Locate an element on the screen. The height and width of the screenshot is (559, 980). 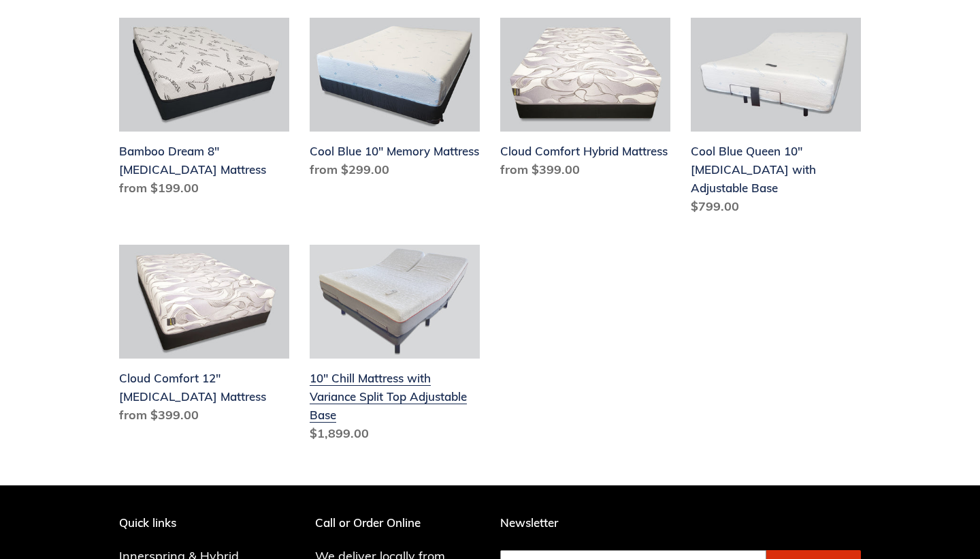
p: Call or Order Online is located at coordinates (398, 522).